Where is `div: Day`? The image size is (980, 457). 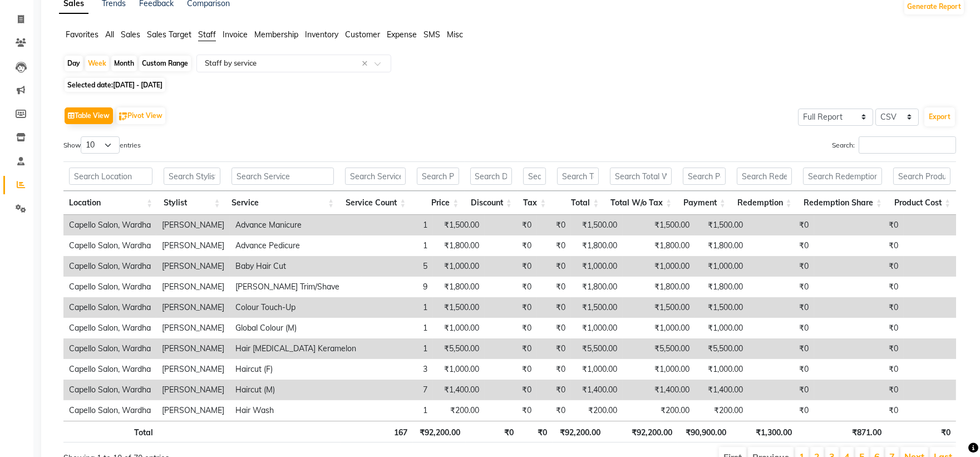 div: Day is located at coordinates (73, 63).